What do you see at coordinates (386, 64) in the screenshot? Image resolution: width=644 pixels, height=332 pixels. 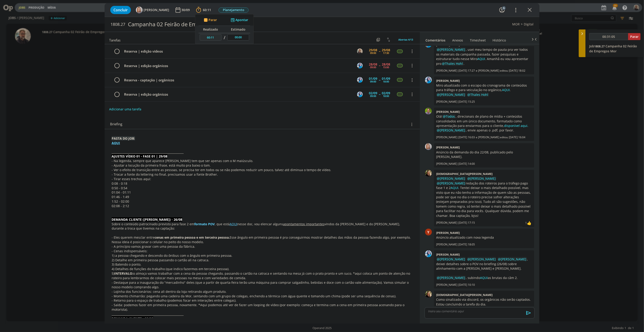 I see `div: 28/08` at bounding box center [386, 64].